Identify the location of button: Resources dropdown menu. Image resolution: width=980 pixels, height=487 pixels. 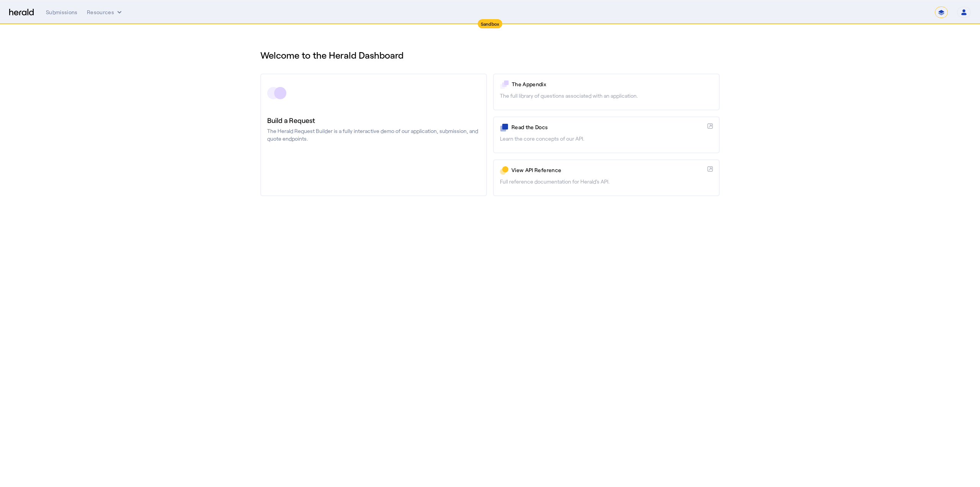
(105, 12).